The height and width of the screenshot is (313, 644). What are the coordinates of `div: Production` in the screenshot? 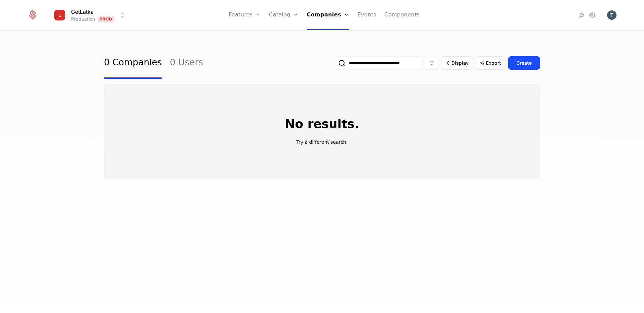 It's located at (83, 19).